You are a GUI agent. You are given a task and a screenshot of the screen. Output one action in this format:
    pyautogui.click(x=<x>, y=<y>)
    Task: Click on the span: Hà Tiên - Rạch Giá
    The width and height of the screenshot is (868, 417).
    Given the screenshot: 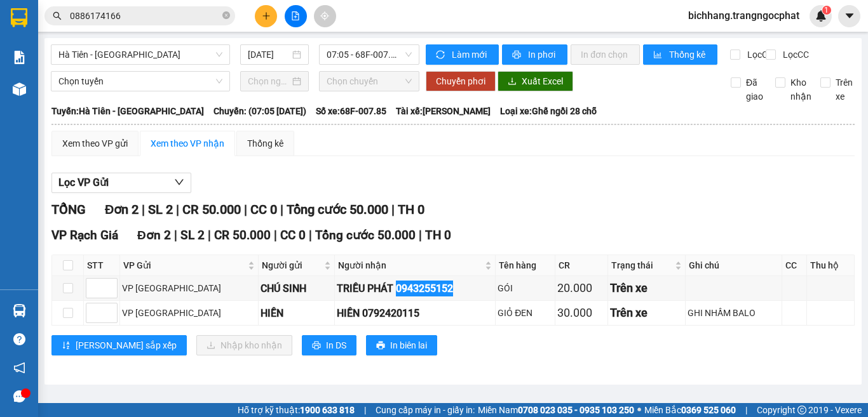 What is the action you would take?
    pyautogui.click(x=141, y=54)
    